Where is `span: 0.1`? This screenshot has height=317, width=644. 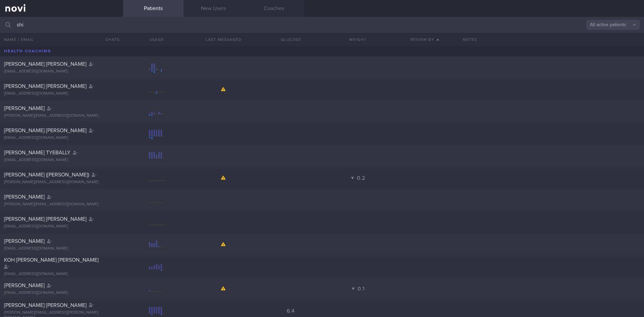
span: 0.1 is located at coordinates (361, 289).